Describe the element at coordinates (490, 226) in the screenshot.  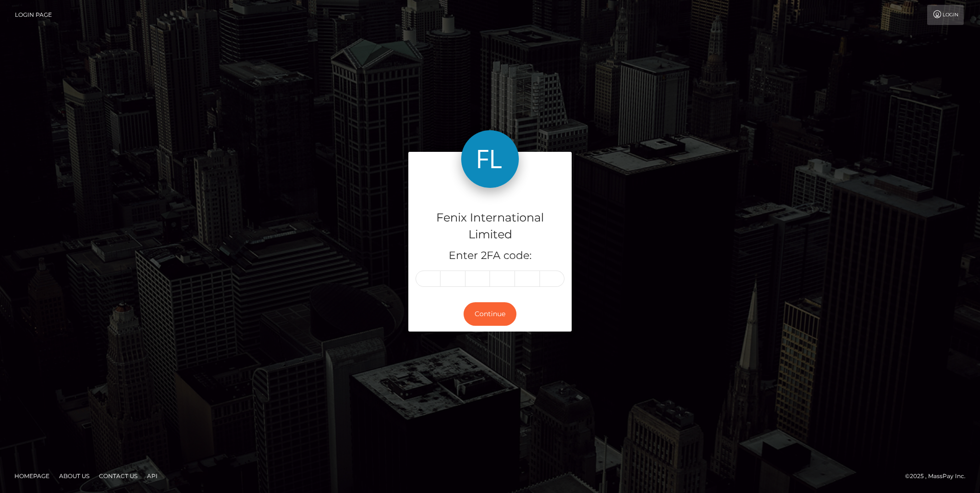
I see `h4: Fenix International Limited` at that location.